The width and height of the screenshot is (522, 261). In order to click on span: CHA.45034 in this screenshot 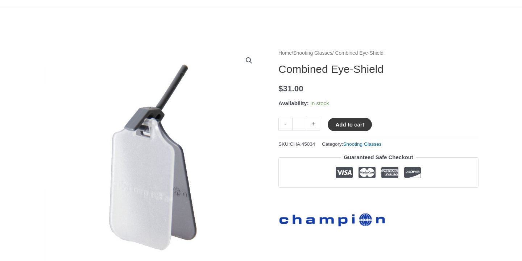, I will do `click(303, 144)`.